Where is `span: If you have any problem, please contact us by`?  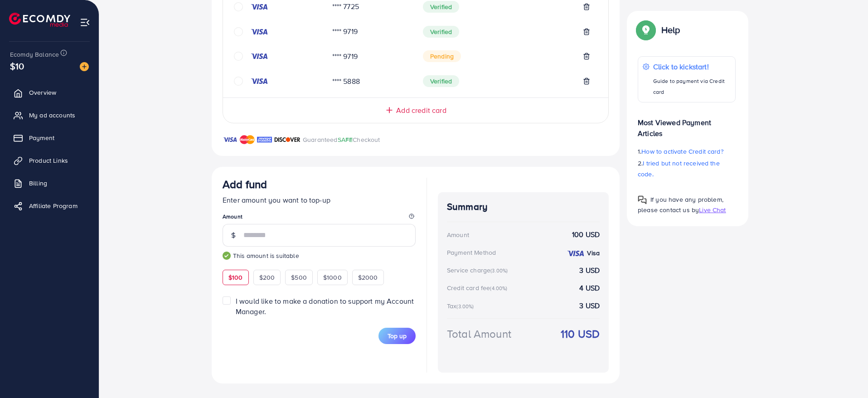 span: If you have any problem, please contact us by is located at coordinates (680, 204).